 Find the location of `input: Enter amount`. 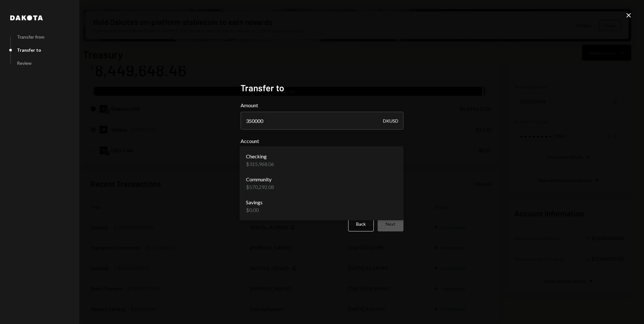

input: Enter amount is located at coordinates (322, 121).